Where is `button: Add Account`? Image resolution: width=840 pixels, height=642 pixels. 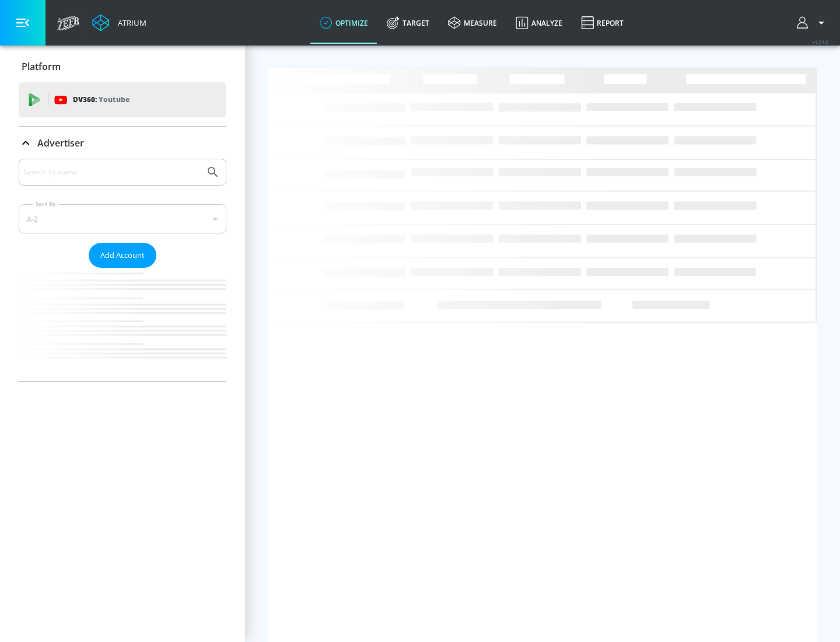 button: Add Account is located at coordinates (123, 255).